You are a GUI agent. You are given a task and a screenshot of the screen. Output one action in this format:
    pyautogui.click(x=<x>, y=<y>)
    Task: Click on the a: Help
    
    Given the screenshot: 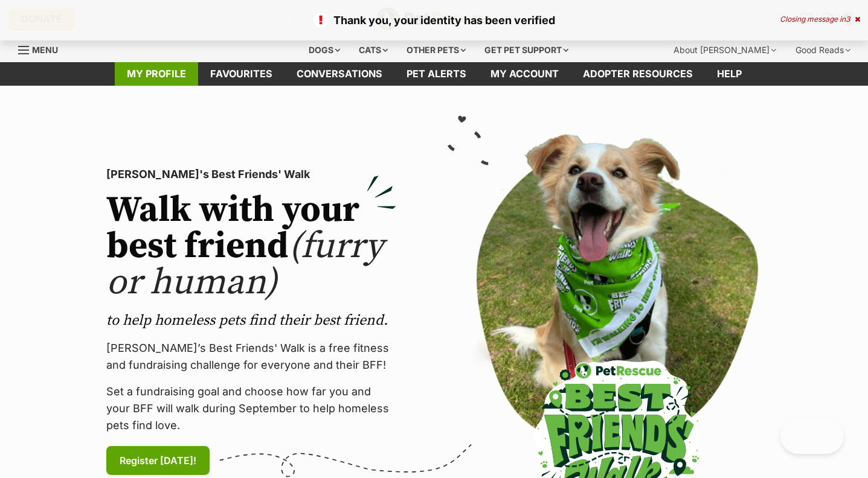 What is the action you would take?
    pyautogui.click(x=729, y=74)
    